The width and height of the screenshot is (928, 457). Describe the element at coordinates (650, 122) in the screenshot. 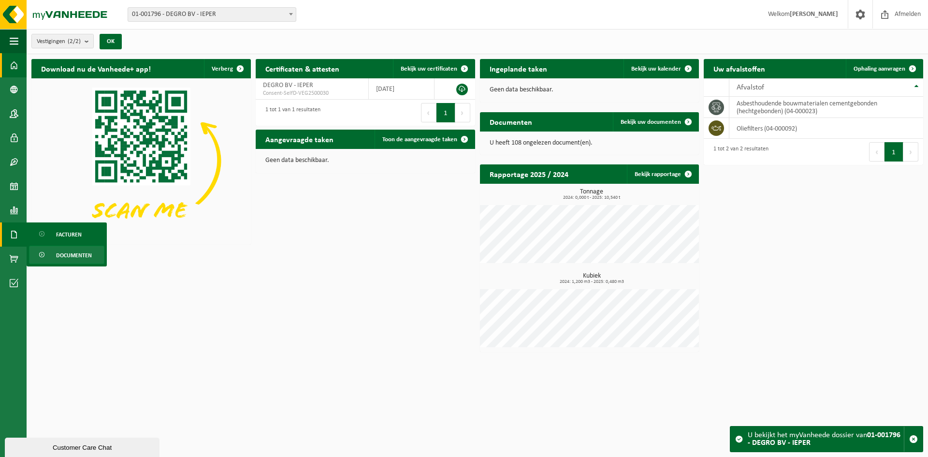

I see `span: Bekijk uw documenten` at that location.